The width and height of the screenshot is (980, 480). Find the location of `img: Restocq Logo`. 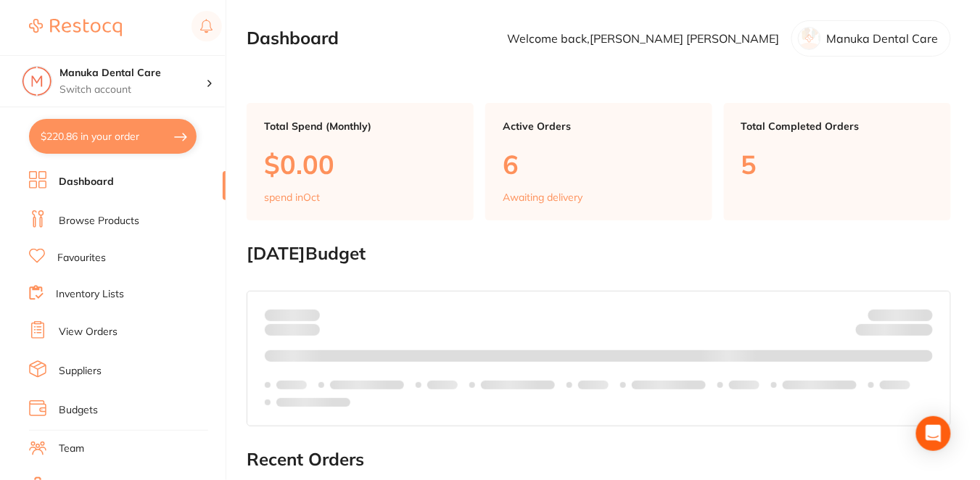

img: Restocq Logo is located at coordinates (76, 27).